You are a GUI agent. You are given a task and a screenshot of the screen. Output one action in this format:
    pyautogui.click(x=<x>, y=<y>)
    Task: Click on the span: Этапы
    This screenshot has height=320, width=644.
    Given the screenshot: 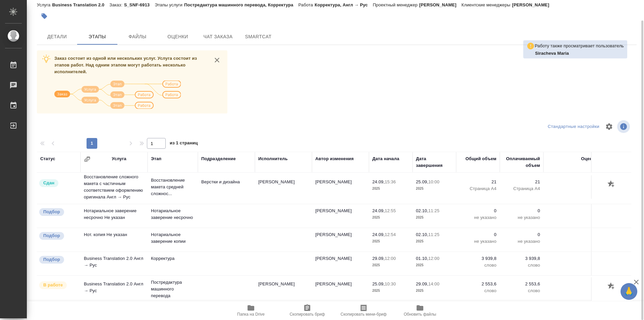 What is the action you would take?
    pyautogui.click(x=97, y=37)
    